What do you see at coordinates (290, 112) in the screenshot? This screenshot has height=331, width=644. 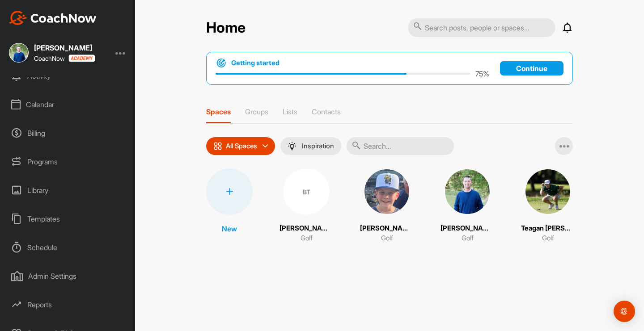 I see `p: Lists` at bounding box center [290, 112].